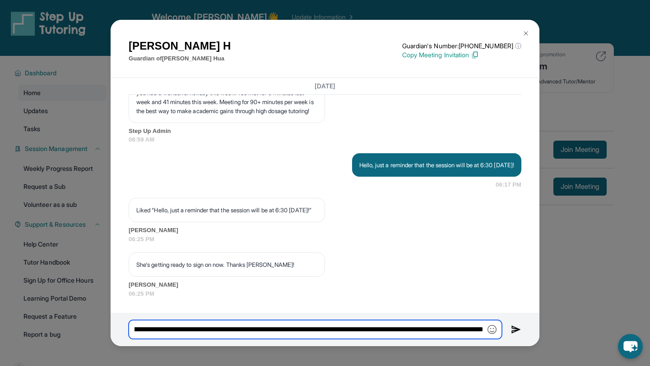  I want to click on button: chat-button, so click(630, 347).